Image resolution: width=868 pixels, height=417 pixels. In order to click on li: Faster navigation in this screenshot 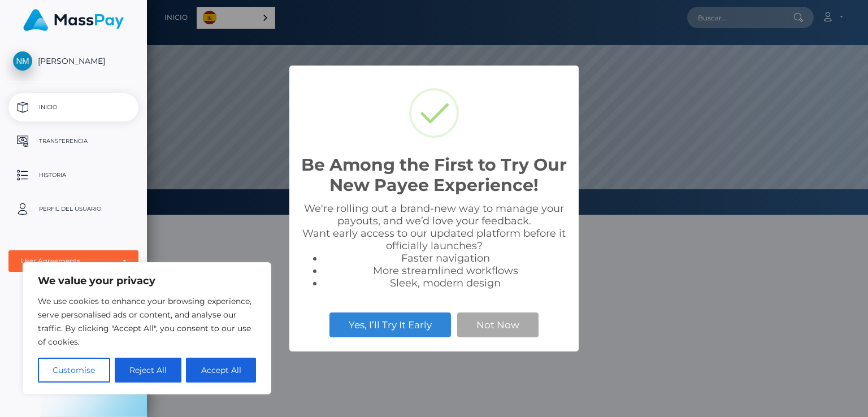, I will do `click(445, 258)`.